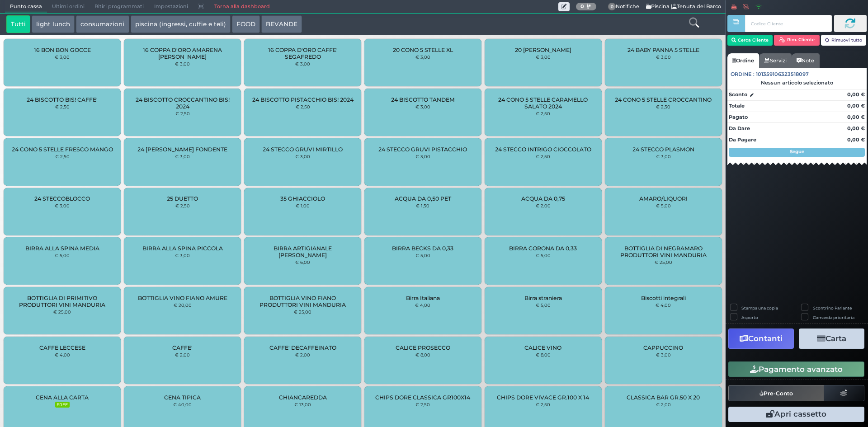  Describe the element at coordinates (797, 82) in the screenshot. I see `div: Nessun articolo selezionato` at that location.